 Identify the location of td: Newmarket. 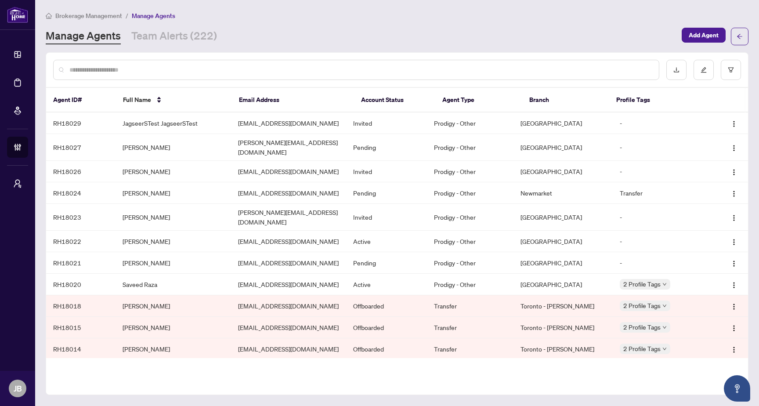
(563, 193).